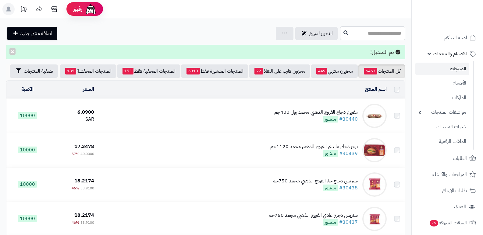  I want to click on span: 17.3478, so click(84, 147).